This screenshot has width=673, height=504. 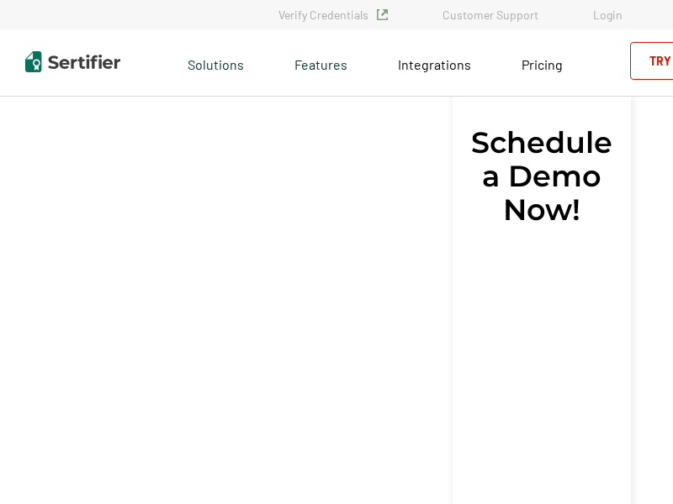 What do you see at coordinates (434, 64) in the screenshot?
I see `span: Integrations` at bounding box center [434, 64].